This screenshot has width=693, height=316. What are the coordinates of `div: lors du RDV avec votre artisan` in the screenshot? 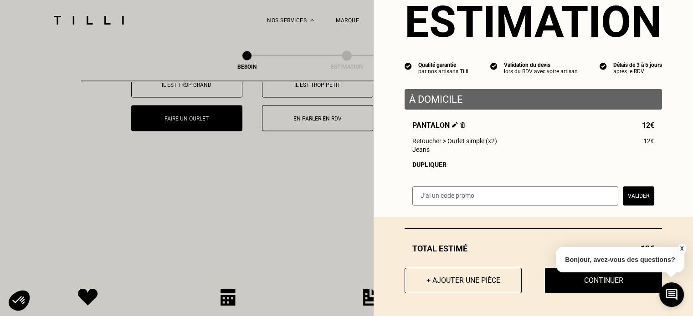 It's located at (540, 71).